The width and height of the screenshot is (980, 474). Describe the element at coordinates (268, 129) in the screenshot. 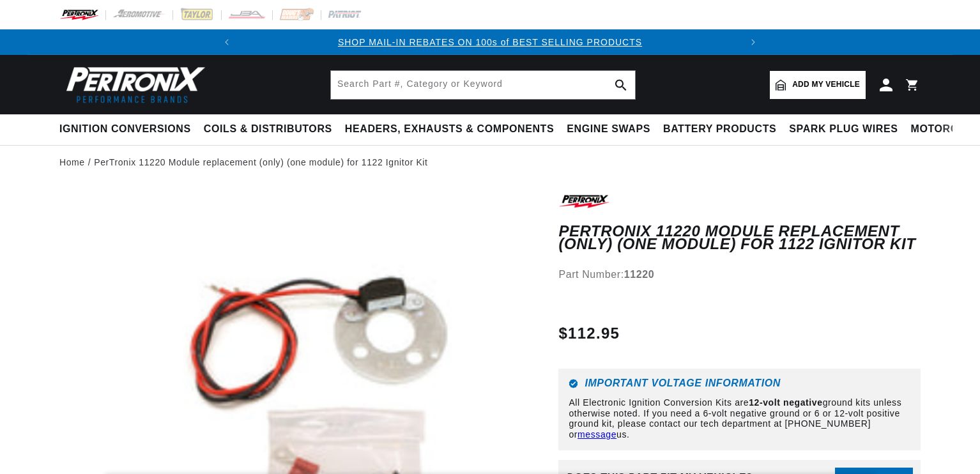

I see `summary: Coils & Distributors` at that location.